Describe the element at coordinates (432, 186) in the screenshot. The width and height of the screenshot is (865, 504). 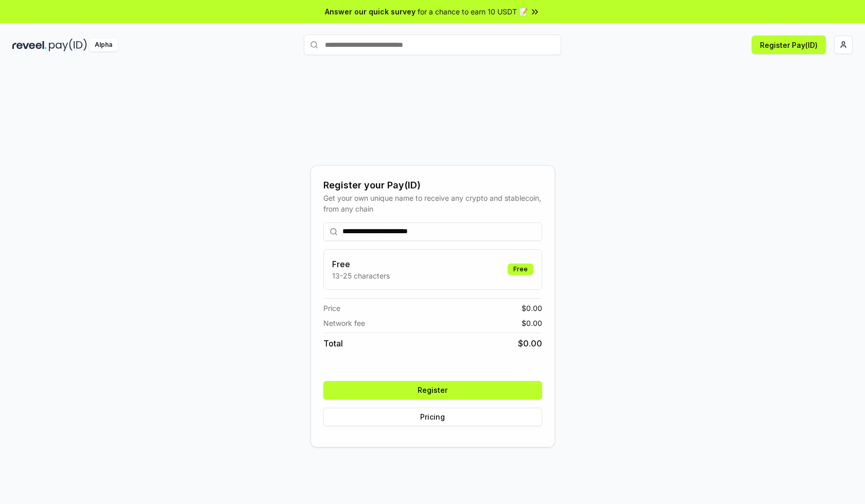
I see `div: Register your Pay(ID)` at that location.